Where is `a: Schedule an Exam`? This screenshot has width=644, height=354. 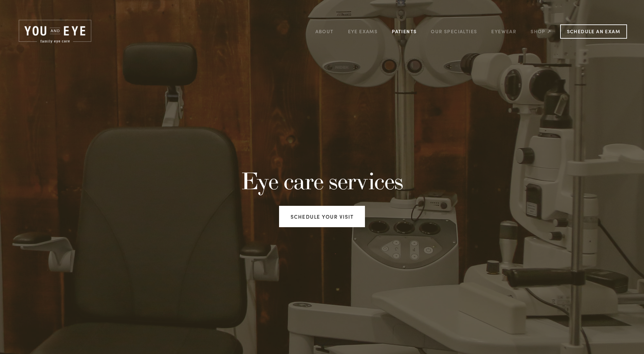
a: Schedule an Exam is located at coordinates (593, 32).